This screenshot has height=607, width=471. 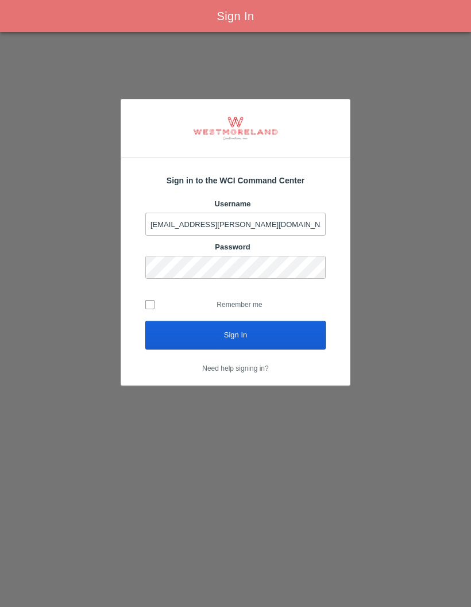 I want to click on label: Password, so click(x=232, y=247).